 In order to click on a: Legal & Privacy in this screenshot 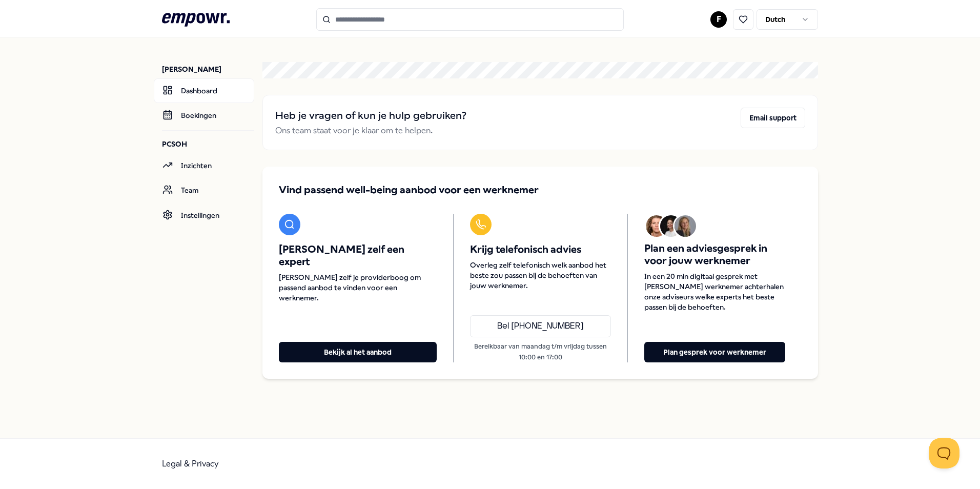, I will do `click(190, 464)`.